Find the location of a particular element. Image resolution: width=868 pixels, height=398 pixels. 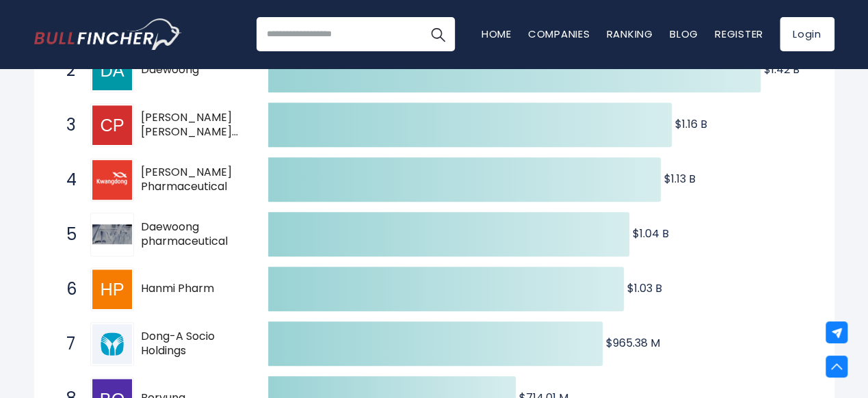

span: 2 is located at coordinates (66, 70).